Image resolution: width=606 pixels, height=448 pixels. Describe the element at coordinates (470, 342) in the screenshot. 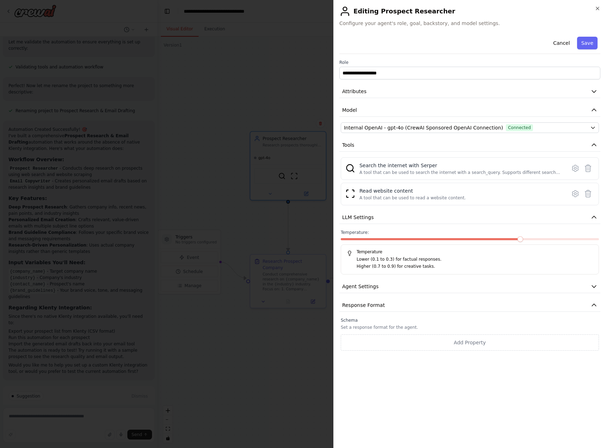

I see `button: Add Property` at that location.